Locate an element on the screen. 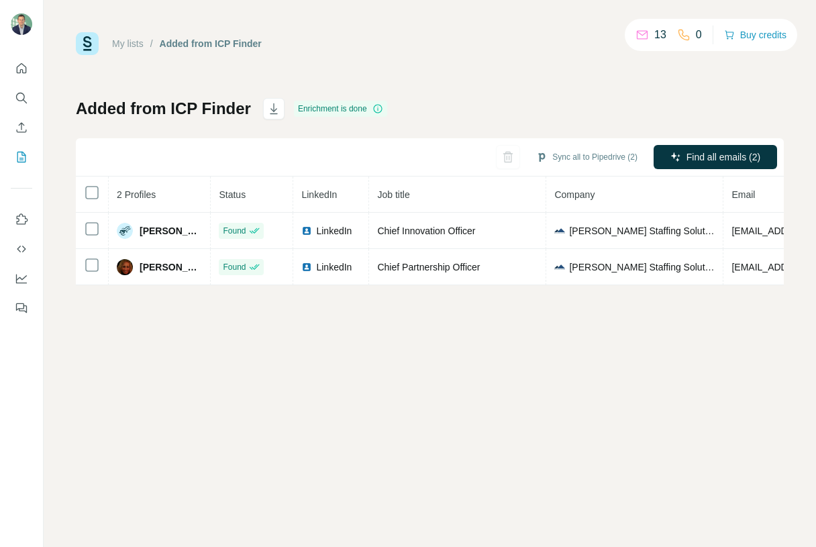  button: Feedback is located at coordinates (21, 308).